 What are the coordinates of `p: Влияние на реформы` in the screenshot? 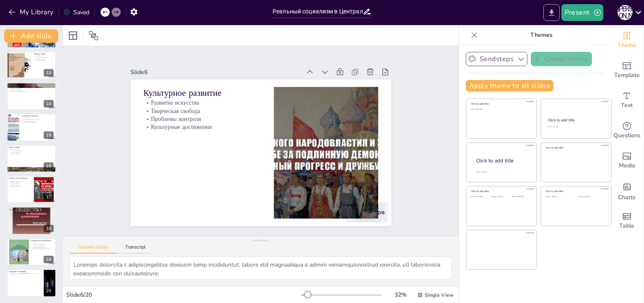 It's located at (44, 60).